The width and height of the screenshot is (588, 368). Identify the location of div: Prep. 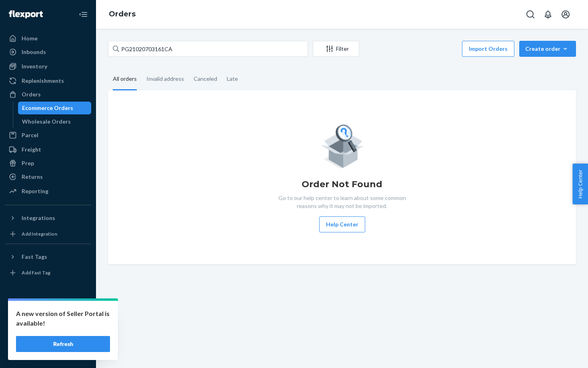
(27, 163).